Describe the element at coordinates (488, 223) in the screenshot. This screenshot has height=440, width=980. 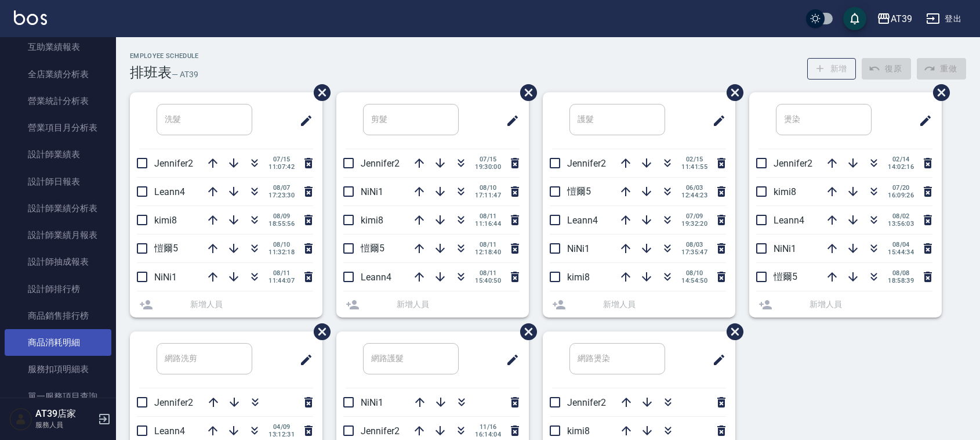
I see `span: 11:16:44` at that location.